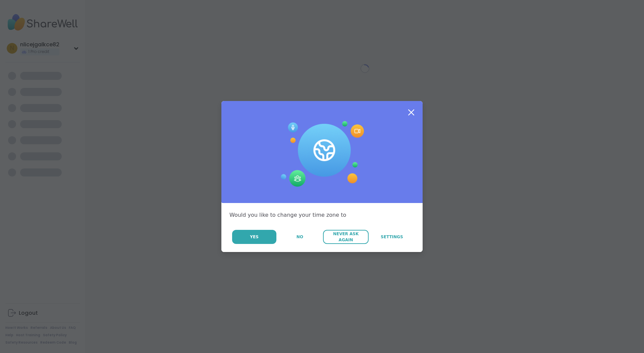 Image resolution: width=644 pixels, height=353 pixels. Describe the element at coordinates (300, 237) in the screenshot. I see `span: No` at that location.